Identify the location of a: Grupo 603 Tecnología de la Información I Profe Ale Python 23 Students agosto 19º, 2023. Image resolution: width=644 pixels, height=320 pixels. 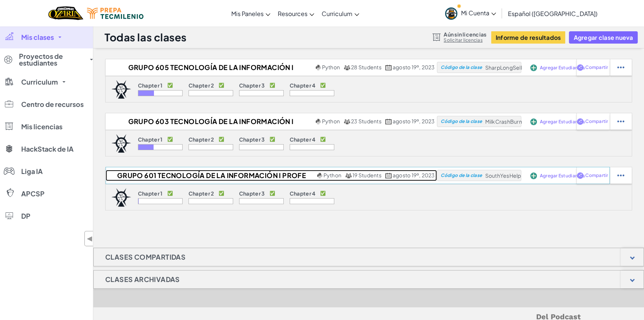
(271, 121).